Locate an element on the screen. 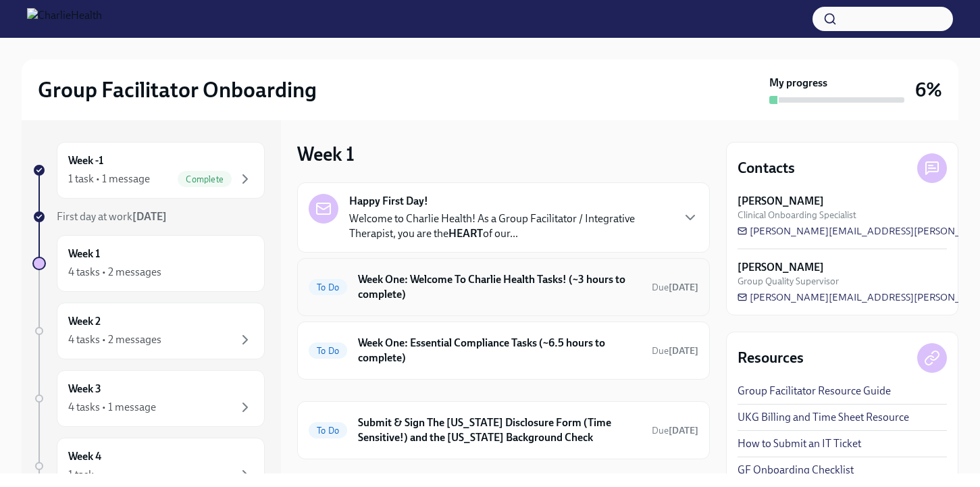 The image size is (980, 487). a: Week 34 tasks • 1 message is located at coordinates (148, 399).